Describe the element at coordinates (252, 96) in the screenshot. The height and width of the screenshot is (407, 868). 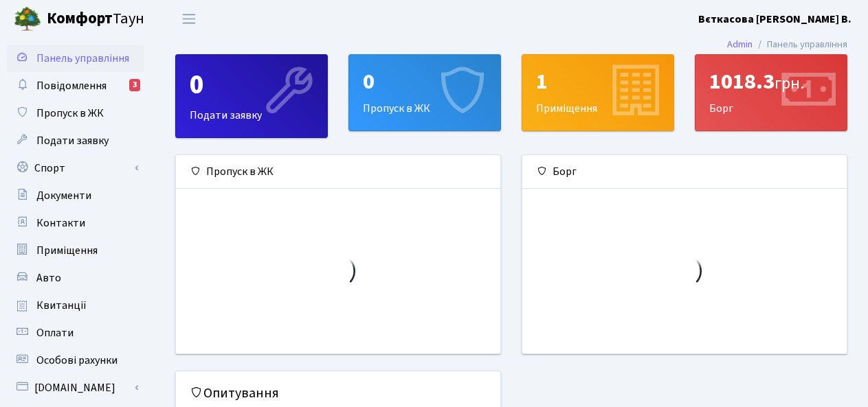
I see `div: Подати заявку` at that location.